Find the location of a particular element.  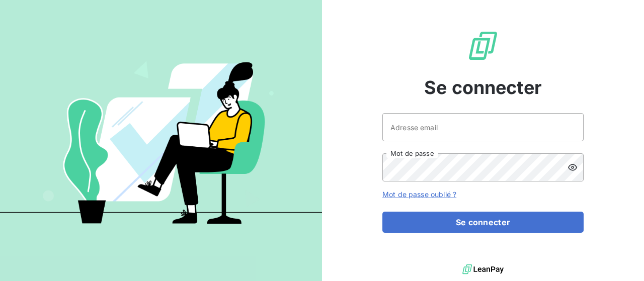

img: Logo LeanPay is located at coordinates (483, 46).